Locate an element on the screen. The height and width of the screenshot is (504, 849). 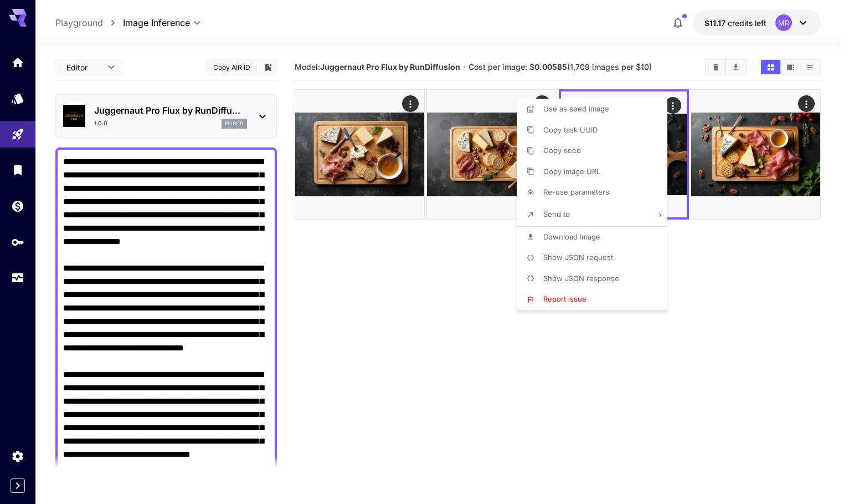
span: Re-use parameters is located at coordinates (576, 192).